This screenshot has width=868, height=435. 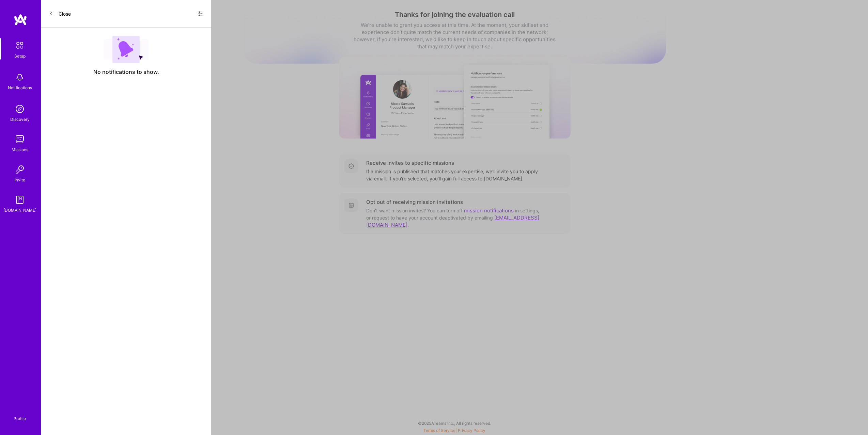 What do you see at coordinates (20, 414) in the screenshot?
I see `a: Profile` at bounding box center [20, 414].